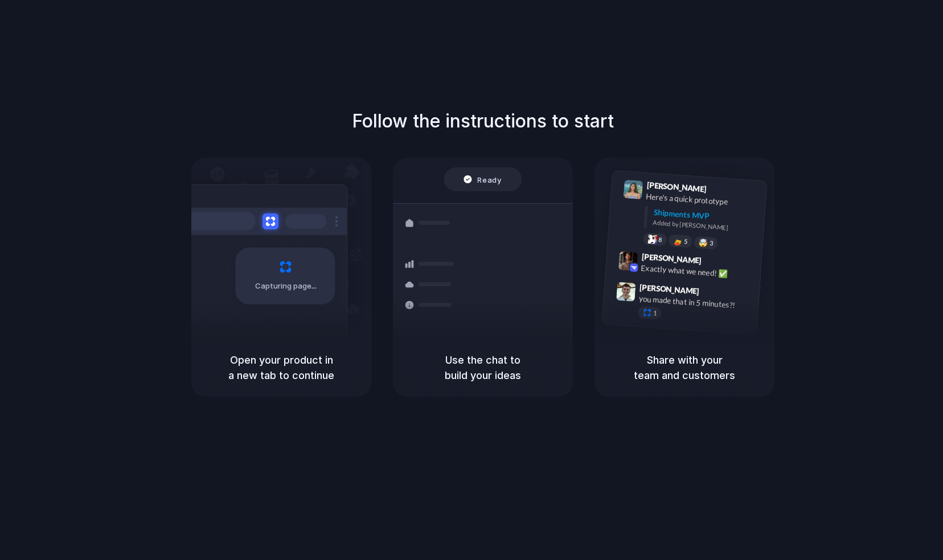 Image resolution: width=943 pixels, height=560 pixels. Describe the element at coordinates (716, 263) in the screenshot. I see `span: 9:42 AM` at that location.